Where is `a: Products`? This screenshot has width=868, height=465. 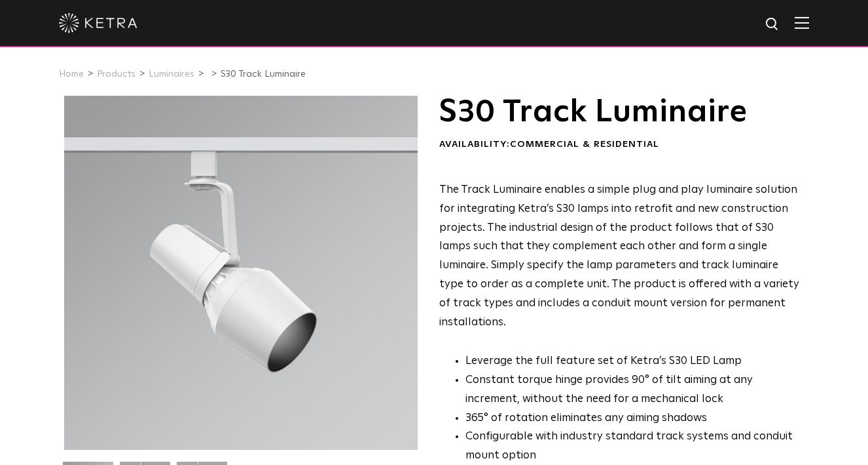 a: Products is located at coordinates (116, 74).